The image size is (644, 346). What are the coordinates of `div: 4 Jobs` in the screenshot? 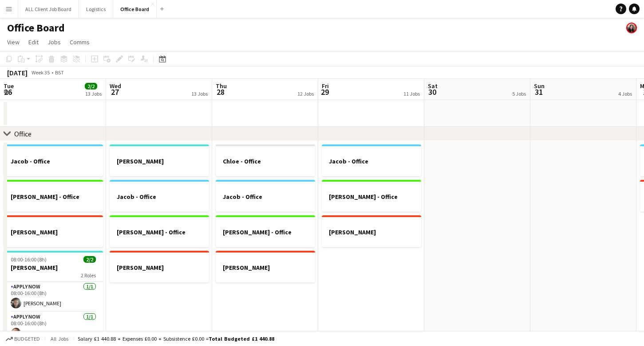 It's located at (624, 94).